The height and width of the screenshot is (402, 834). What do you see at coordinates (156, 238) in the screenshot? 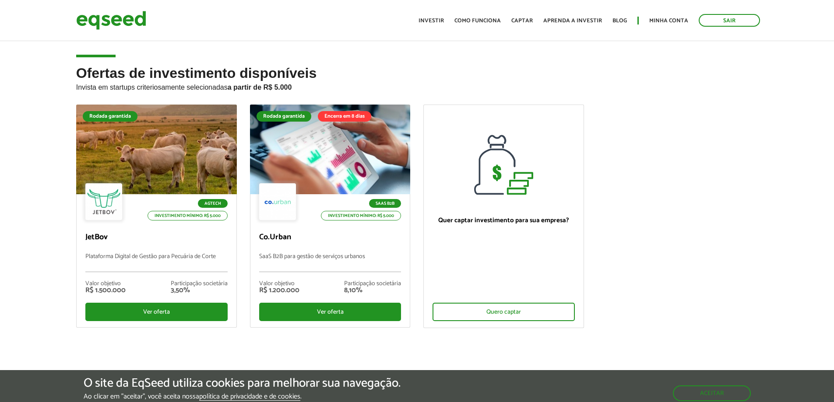
I see `p: JetBov` at bounding box center [156, 238].